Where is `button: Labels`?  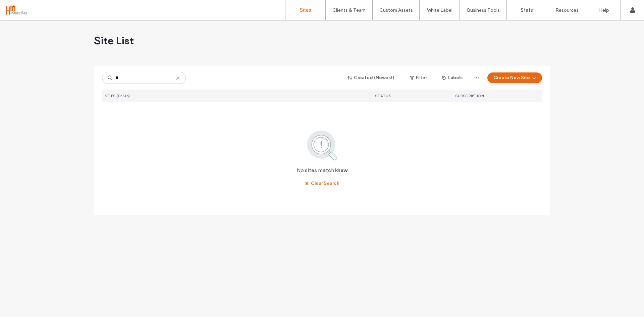
button: Labels is located at coordinates (452, 78).